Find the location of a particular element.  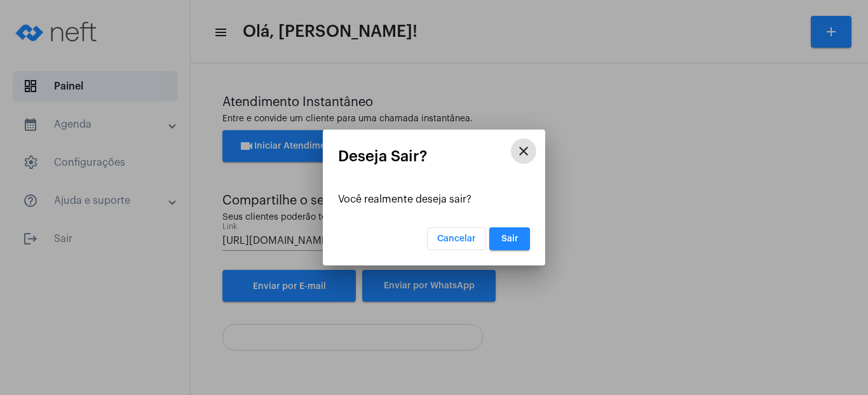

mat-card-title: Deseja Sair? is located at coordinates (434, 156).